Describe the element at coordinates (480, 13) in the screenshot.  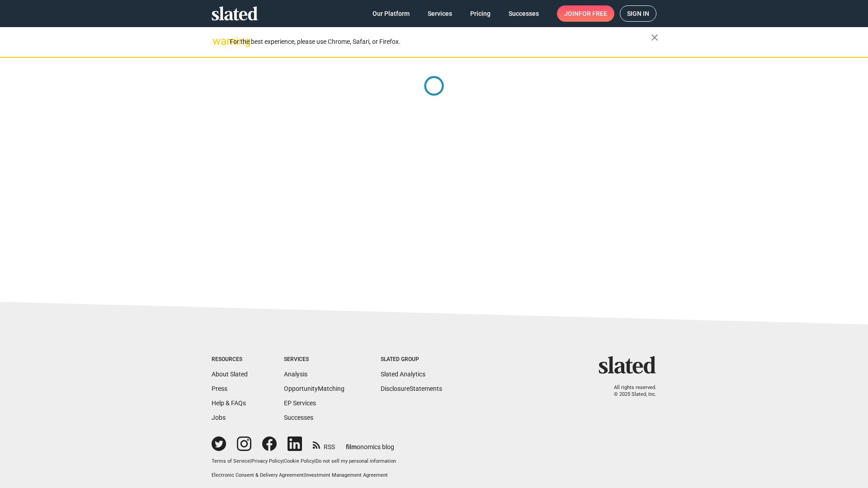
I see `span: Pricing` at that location.